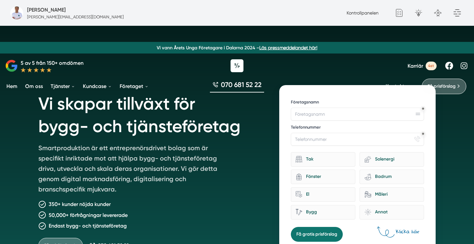 Image resolution: width=474 pixels, height=244 pixels. Describe the element at coordinates (401, 86) in the screenshot. I see `a: Kontakta oss` at that location.